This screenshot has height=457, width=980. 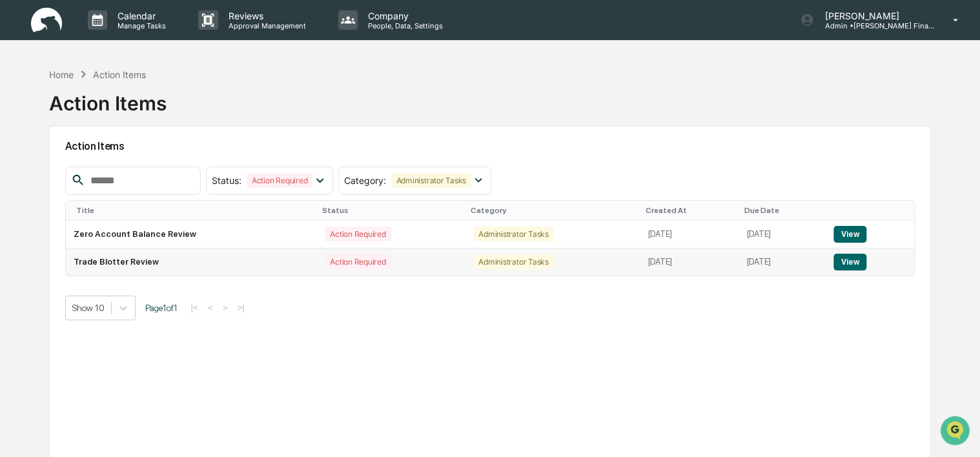 What do you see at coordinates (123, 223) in the screenshot?
I see `a: Powered byPylon` at bounding box center [123, 223].